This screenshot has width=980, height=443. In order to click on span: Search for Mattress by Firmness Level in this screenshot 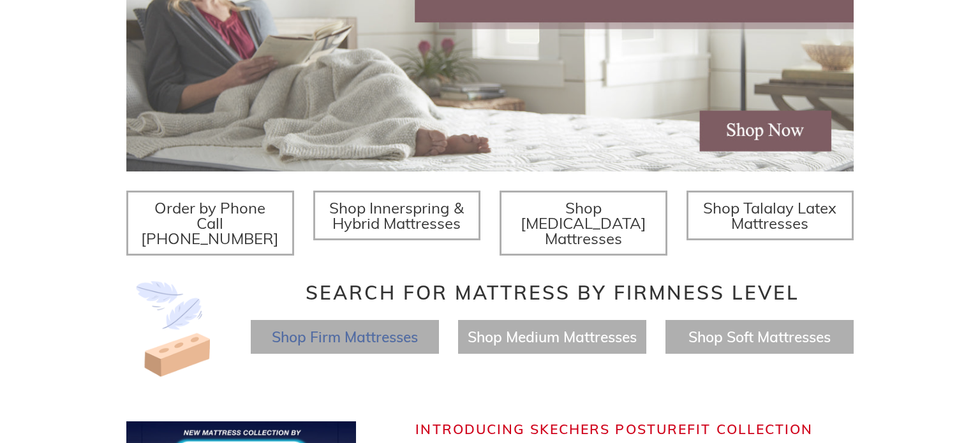, I will do `click(552, 292)`.